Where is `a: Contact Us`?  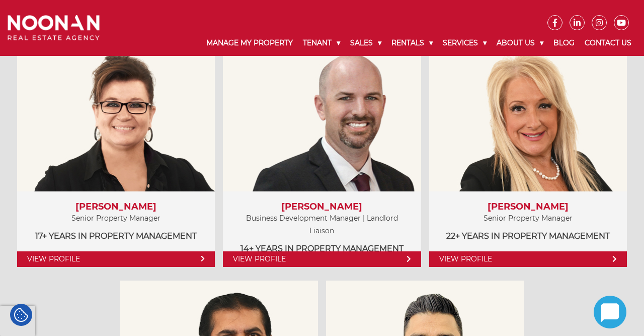 a: Contact Us is located at coordinates (607, 43).